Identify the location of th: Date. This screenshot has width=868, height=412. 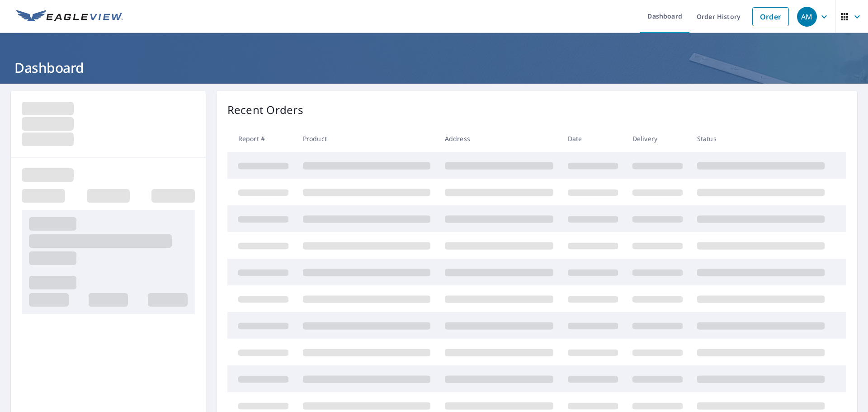
(593, 138).